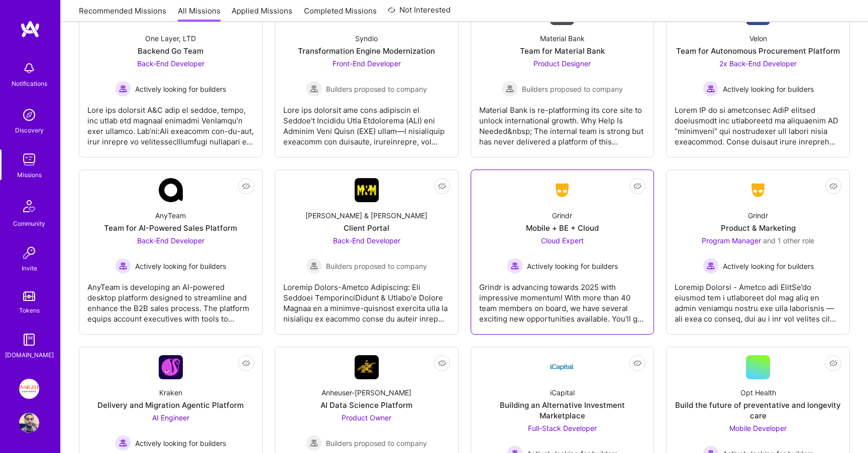 Image resolution: width=868 pixels, height=453 pixels. Describe the element at coordinates (758, 392) in the screenshot. I see `div: Opt Health` at that location.